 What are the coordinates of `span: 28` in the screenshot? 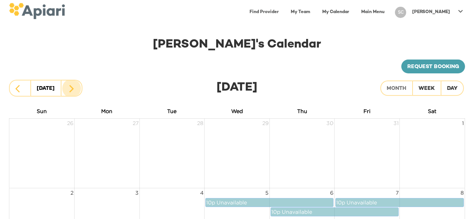 It's located at (200, 123).